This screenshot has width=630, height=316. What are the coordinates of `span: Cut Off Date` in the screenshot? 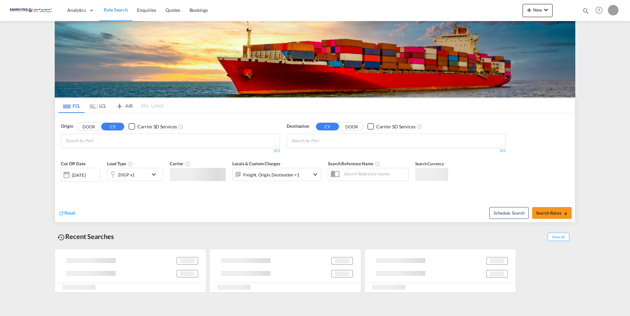 It's located at (73, 164).